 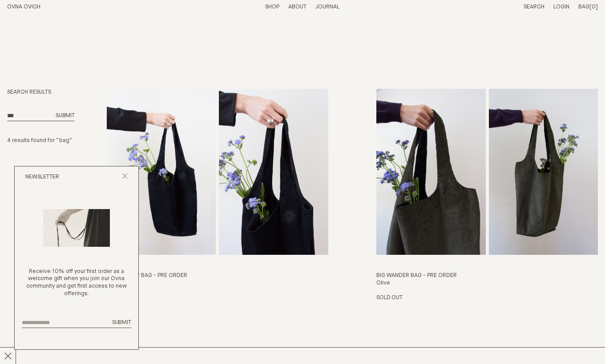 What do you see at coordinates (41, 141) in the screenshot?
I see `p: 4 results found for “bag”` at bounding box center [41, 141].